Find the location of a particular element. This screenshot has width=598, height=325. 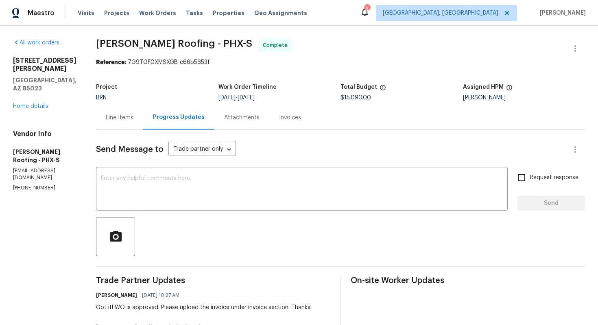

h5: Work Order Timeline is located at coordinates (247, 87).